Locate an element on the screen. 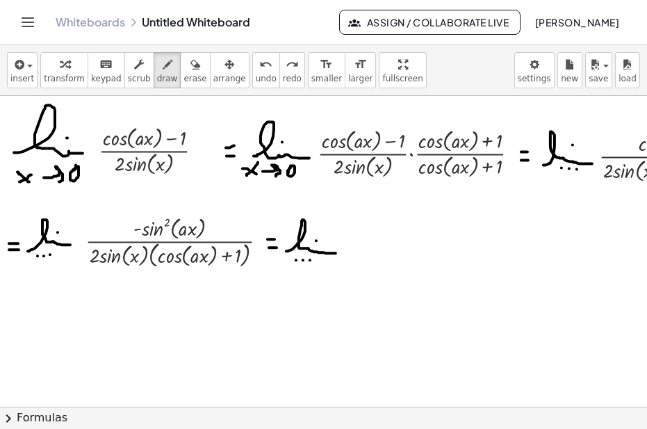 The height and width of the screenshot is (429, 647). a: Whiteboards is located at coordinates (90, 22).